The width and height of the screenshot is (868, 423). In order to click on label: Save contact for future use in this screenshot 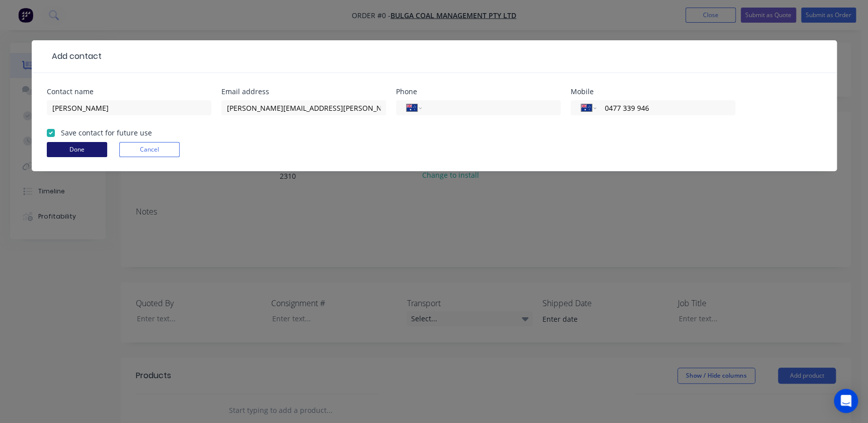, I will do `click(106, 132)`.